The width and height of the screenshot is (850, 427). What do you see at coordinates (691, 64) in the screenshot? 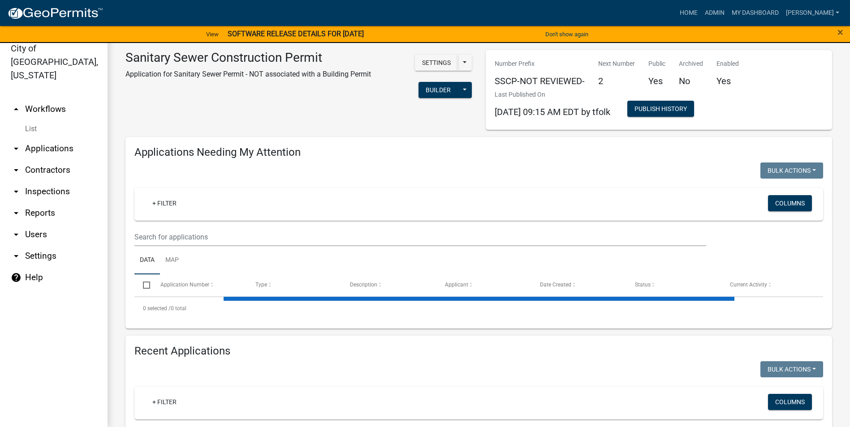
I see `p: Archived` at bounding box center [691, 64].